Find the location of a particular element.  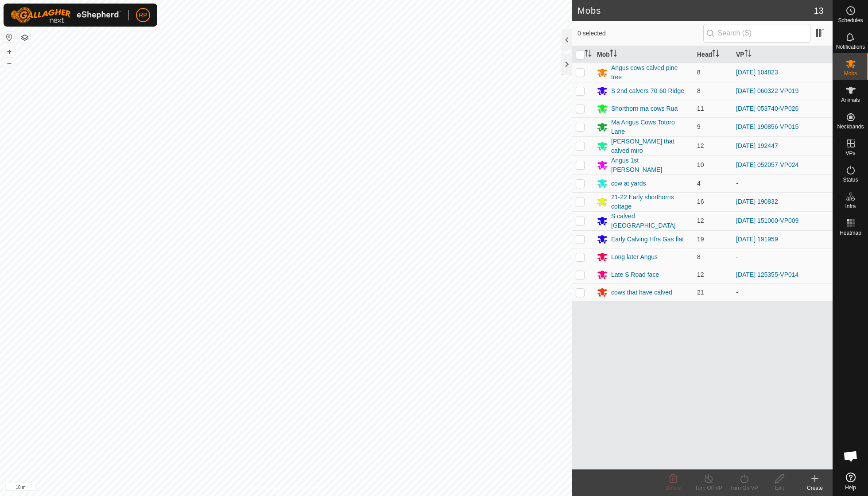

span: Help is located at coordinates (850, 488).